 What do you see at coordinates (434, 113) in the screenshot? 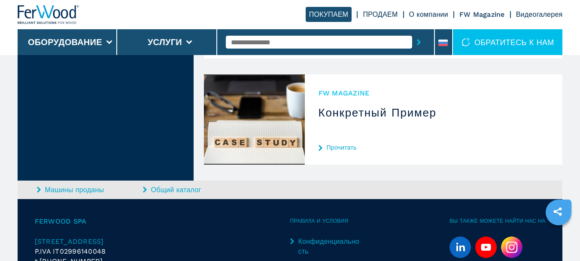
I see `h3: Конкретный Пример` at bounding box center [434, 113].